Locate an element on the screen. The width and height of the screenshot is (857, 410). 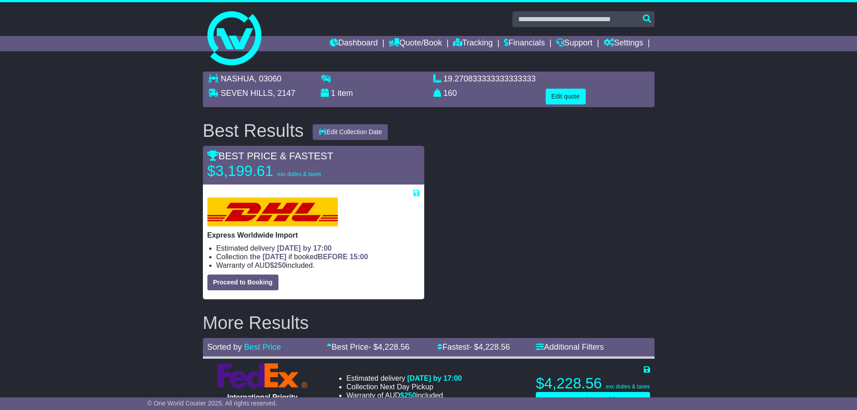
a: Additional Filters is located at coordinates (569, 347).